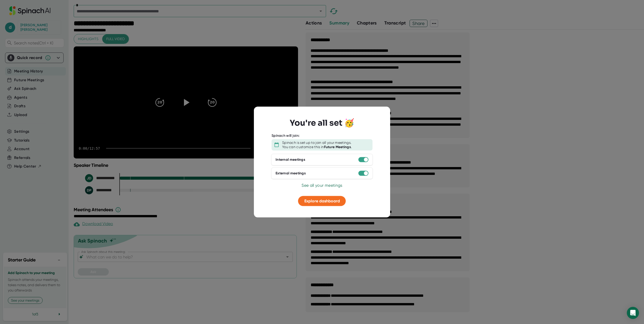 The height and width of the screenshot is (324, 644). I want to click on div: Open Intercom Messenger, so click(633, 313).